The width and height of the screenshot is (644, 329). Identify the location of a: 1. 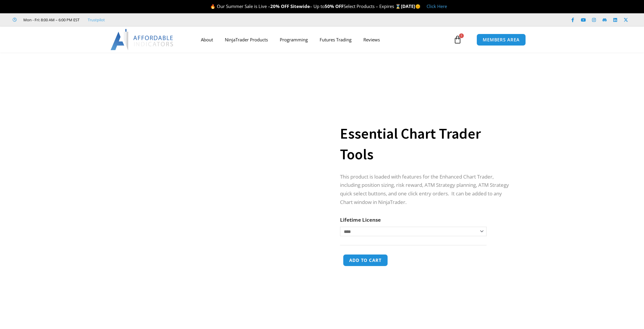
(458, 39).